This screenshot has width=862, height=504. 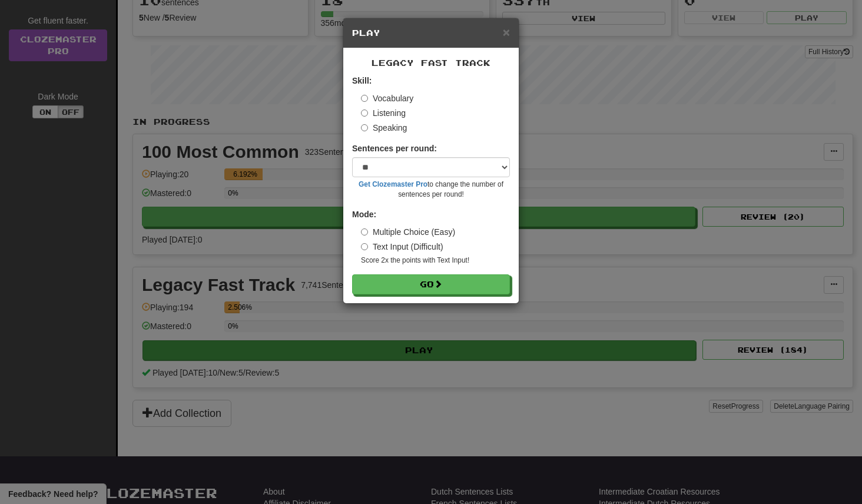 What do you see at coordinates (431, 62) in the screenshot?
I see `span: Legacy Fast Track` at bounding box center [431, 62].